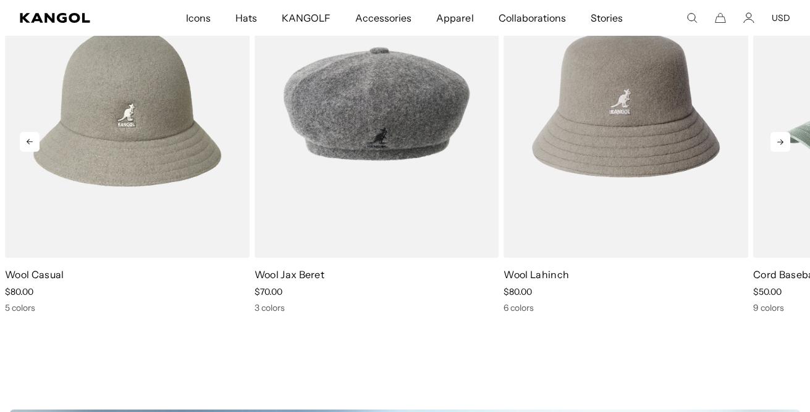  I want to click on a: Account, so click(748, 18).